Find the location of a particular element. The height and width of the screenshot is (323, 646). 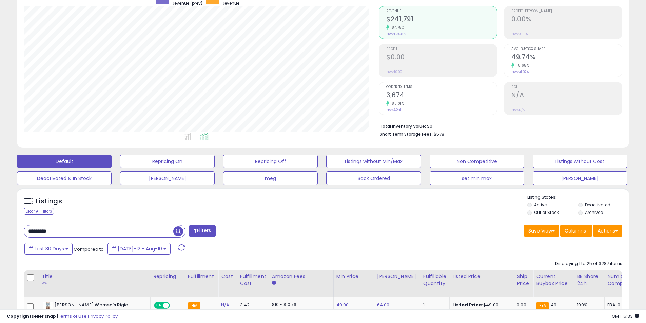

div: seller snap | | is located at coordinates (62, 317).